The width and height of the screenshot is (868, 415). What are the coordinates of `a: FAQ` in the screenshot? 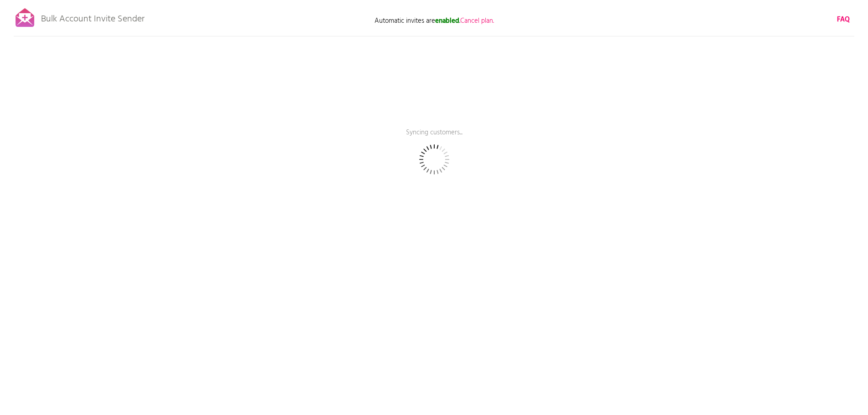 It's located at (844, 19).